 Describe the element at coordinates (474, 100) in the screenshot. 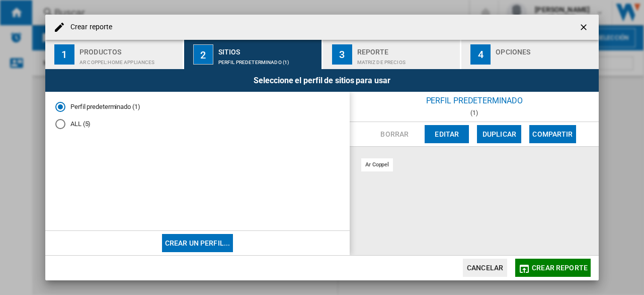

I see `div: Perfil predeterminado` at that location.